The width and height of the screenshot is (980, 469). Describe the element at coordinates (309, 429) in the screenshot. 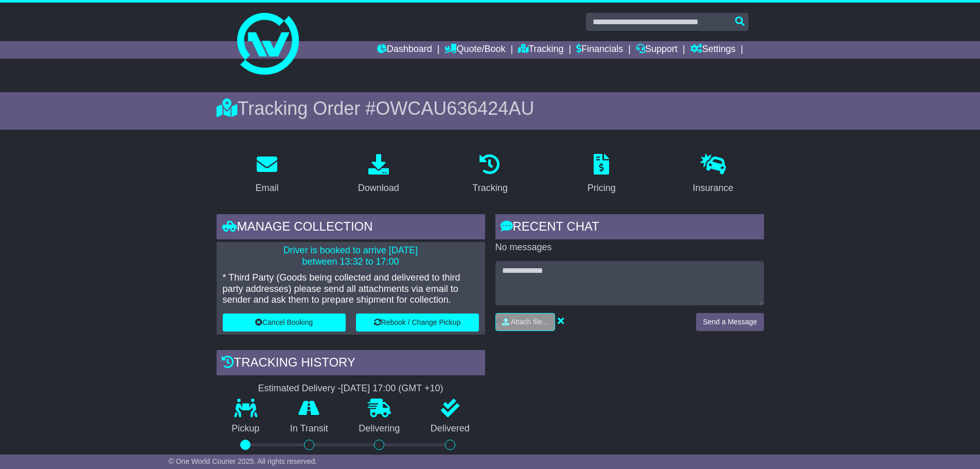

I see `p: In Transit` at that location.